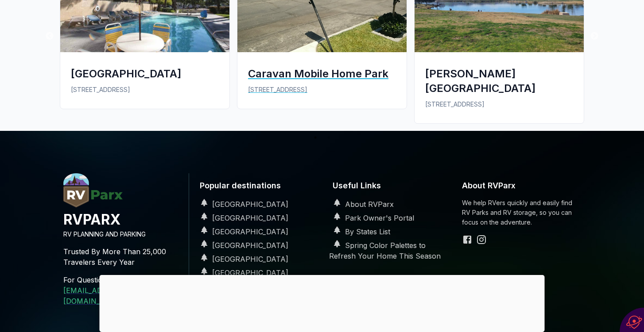 Image resolution: width=644 pixels, height=332 pixels. Describe the element at coordinates (329, 137) in the screenshot. I see `button: 2` at that location.